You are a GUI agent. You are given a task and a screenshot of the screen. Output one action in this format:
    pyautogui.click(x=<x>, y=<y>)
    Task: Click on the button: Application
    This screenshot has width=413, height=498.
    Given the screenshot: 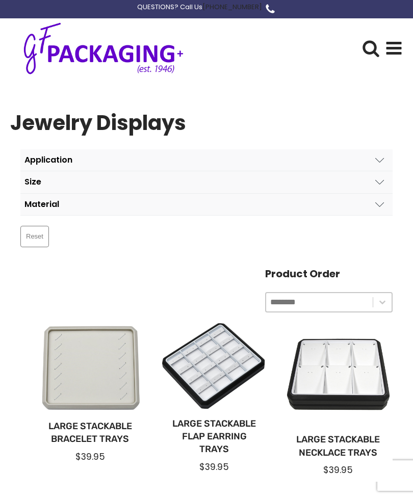 What is the action you would take?
    pyautogui.click(x=207, y=160)
    